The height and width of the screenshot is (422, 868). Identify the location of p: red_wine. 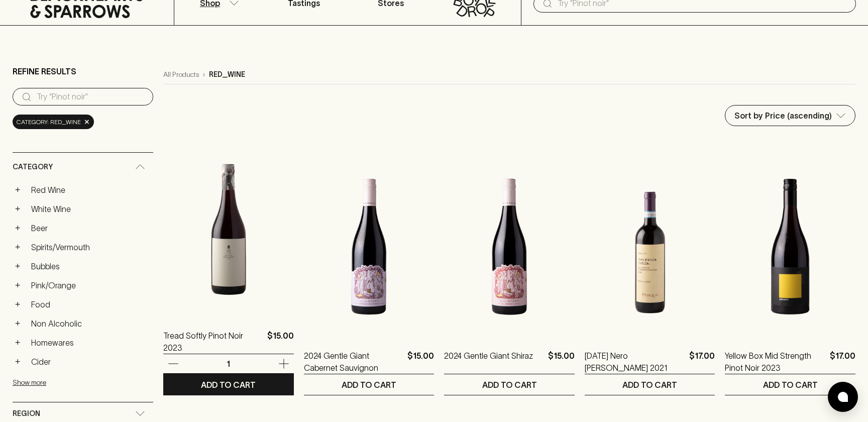
(227, 74).